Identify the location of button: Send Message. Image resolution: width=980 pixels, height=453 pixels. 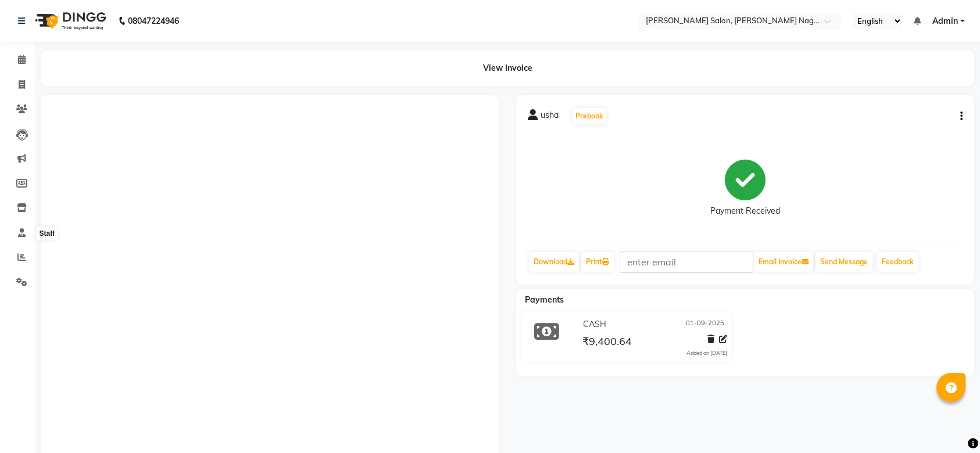
(844, 262).